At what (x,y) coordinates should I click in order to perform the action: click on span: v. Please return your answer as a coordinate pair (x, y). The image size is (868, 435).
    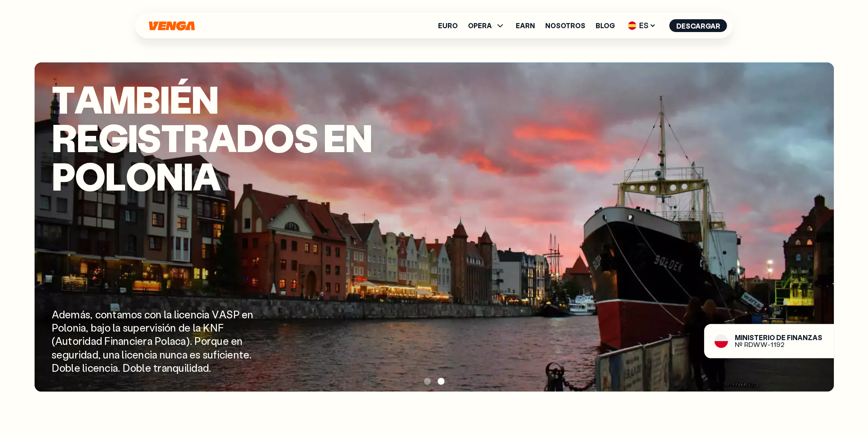
    Looking at the image, I should click on (152, 327).